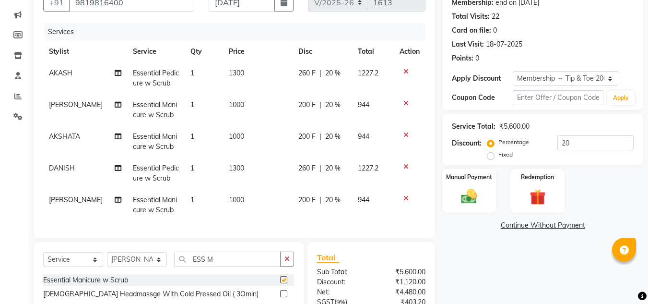 The image size is (648, 304). Describe the element at coordinates (482, 78) in the screenshot. I see `div: Apply Discount` at that location.